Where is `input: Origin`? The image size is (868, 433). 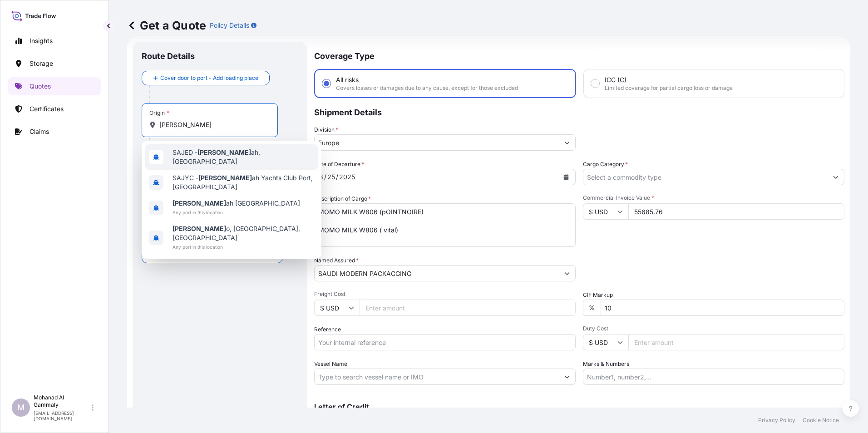
input: Origin is located at coordinates (213, 125).